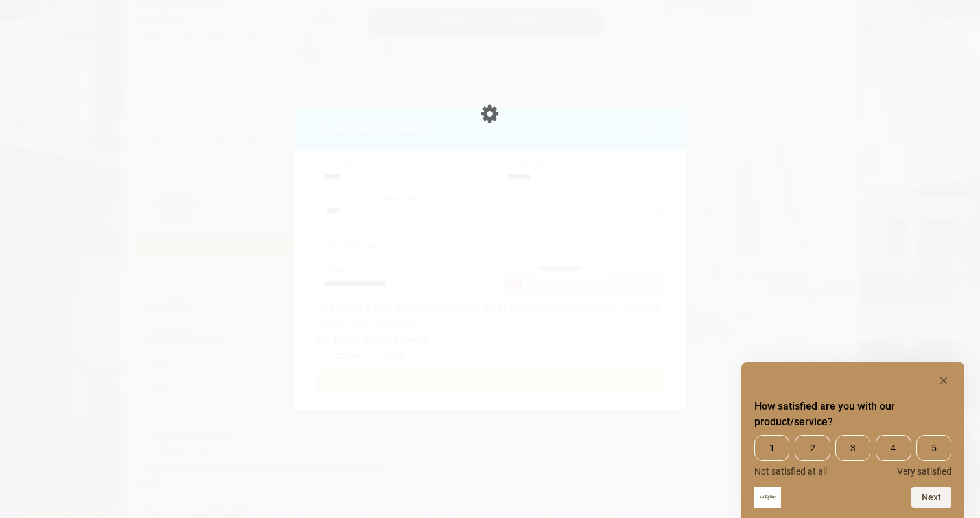 This screenshot has height=518, width=980. Describe the element at coordinates (853, 448) in the screenshot. I see `span: 3` at that location.